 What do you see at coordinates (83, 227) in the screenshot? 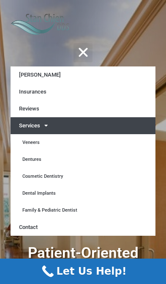
I see `a: Contact` at bounding box center [83, 227].